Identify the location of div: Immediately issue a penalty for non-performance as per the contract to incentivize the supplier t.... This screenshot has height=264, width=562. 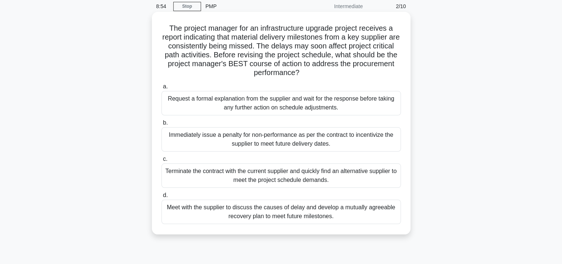
(281, 139).